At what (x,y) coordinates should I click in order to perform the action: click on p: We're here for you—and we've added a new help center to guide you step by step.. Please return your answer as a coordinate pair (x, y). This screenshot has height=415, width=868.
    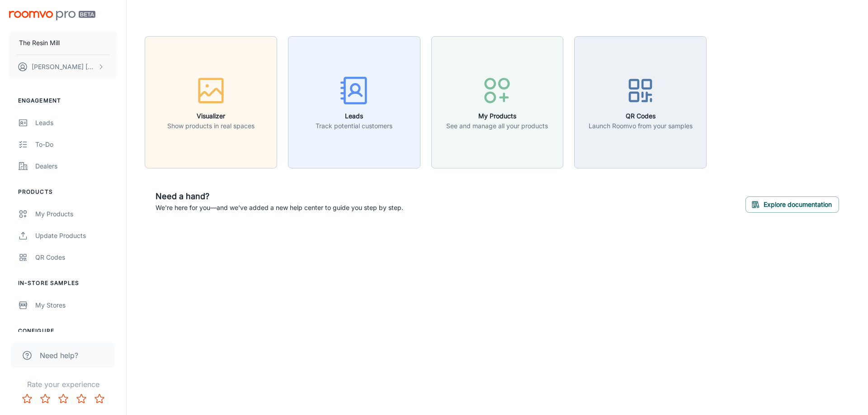
    Looking at the image, I should click on (279, 208).